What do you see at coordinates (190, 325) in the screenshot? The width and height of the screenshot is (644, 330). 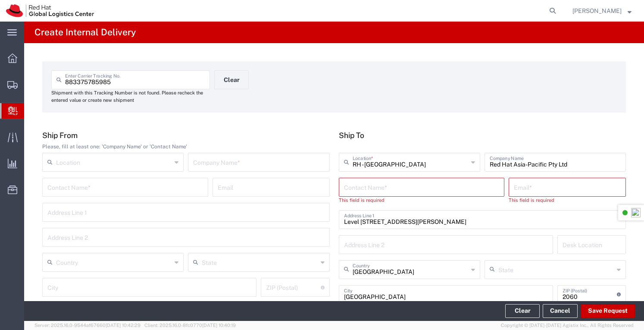 I see `span: Client: 2025.16.0-8fc0770` at bounding box center [190, 325].